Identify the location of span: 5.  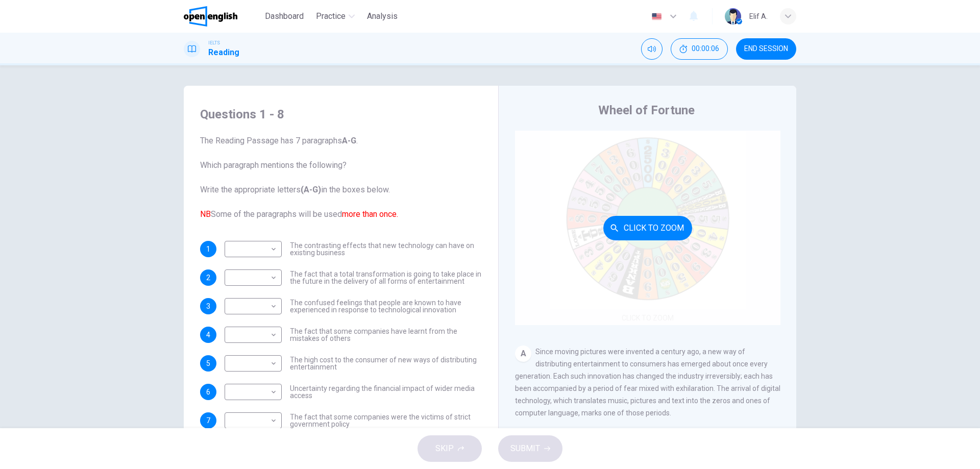
(208, 363).